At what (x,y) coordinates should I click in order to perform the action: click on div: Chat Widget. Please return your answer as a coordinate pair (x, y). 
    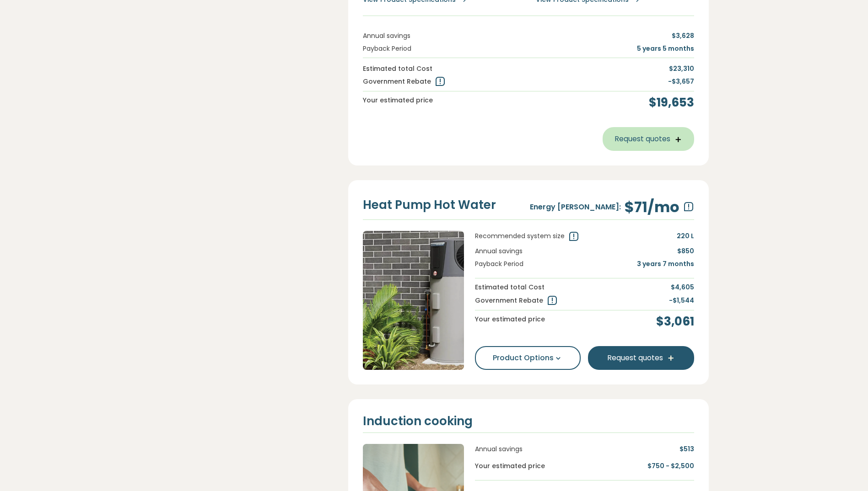
    Looking at the image, I should click on (845, 470).